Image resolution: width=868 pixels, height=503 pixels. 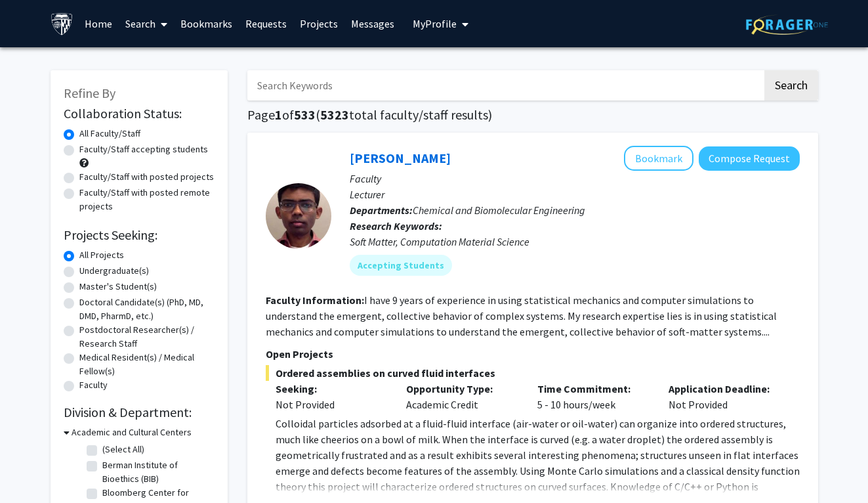 I want to click on a: Requests, so click(x=266, y=23).